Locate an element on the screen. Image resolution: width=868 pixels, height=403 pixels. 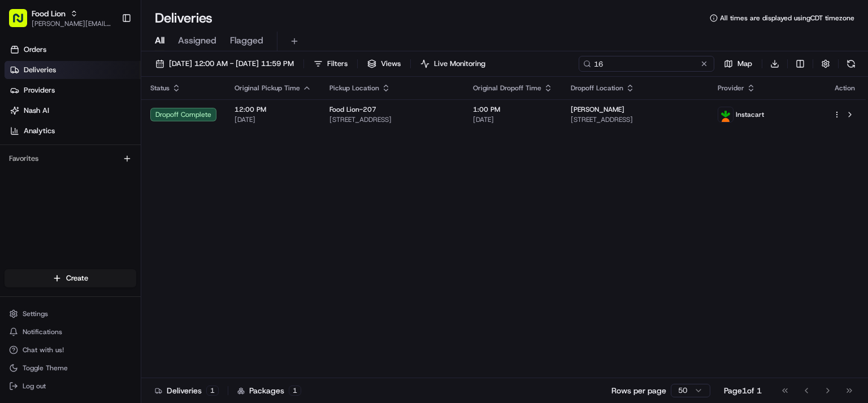
button: Log out is located at coordinates (70, 386).